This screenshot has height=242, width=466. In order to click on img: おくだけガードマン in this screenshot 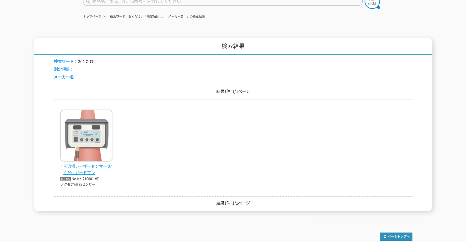, I will do `click(86, 136)`.